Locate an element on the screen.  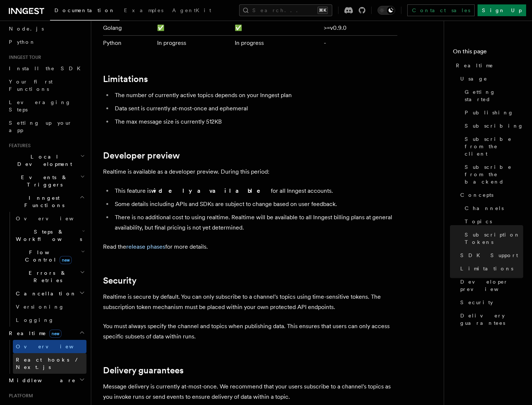
span: Topics is located at coordinates (479, 221).